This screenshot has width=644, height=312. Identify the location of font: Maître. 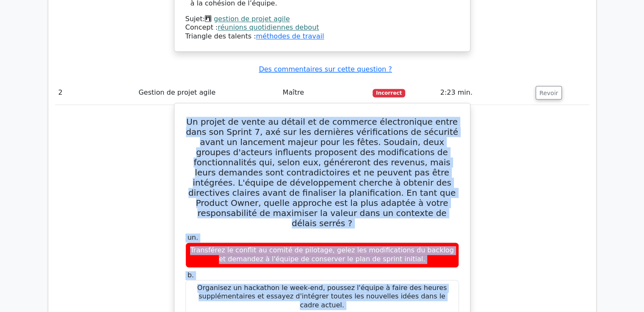
(293, 92).